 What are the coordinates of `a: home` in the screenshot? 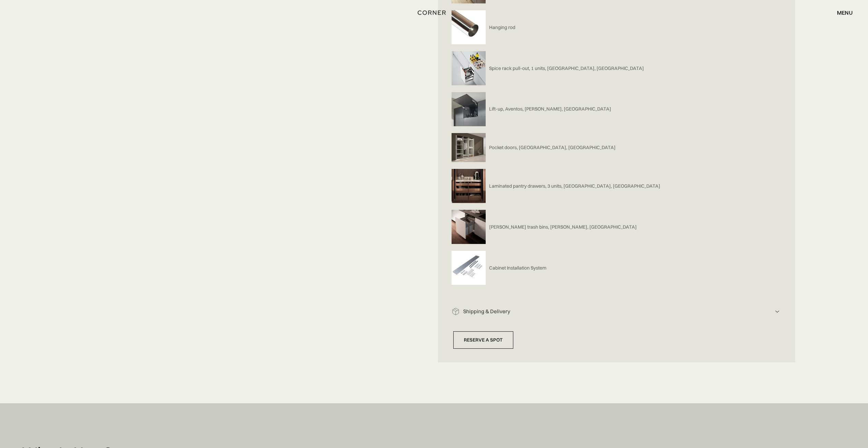 It's located at (434, 13).